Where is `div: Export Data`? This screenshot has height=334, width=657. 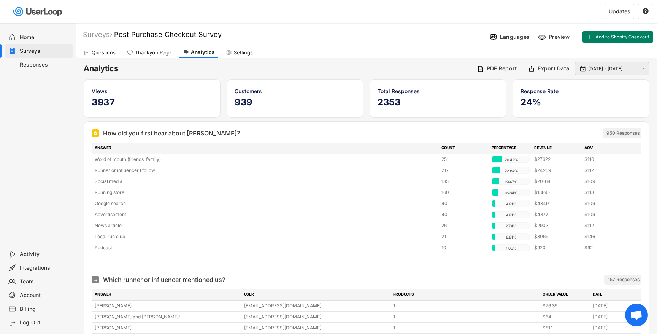
div: Export Data is located at coordinates (553, 68).